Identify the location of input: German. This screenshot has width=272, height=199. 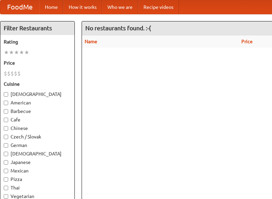
(6, 145).